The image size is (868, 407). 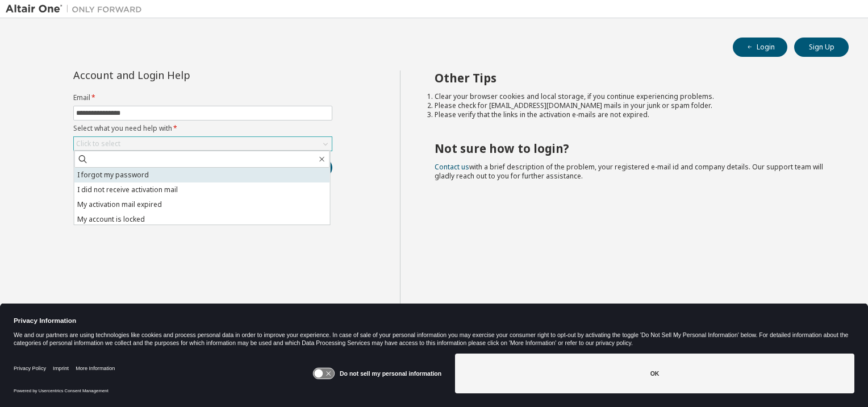 I want to click on label: Select what you need help with, so click(x=202, y=129).